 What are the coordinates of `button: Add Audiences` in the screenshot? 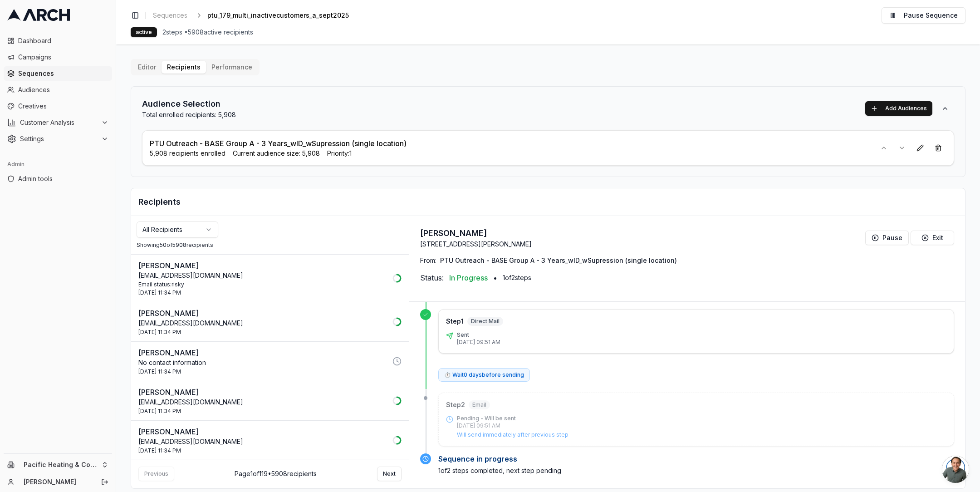 It's located at (898, 108).